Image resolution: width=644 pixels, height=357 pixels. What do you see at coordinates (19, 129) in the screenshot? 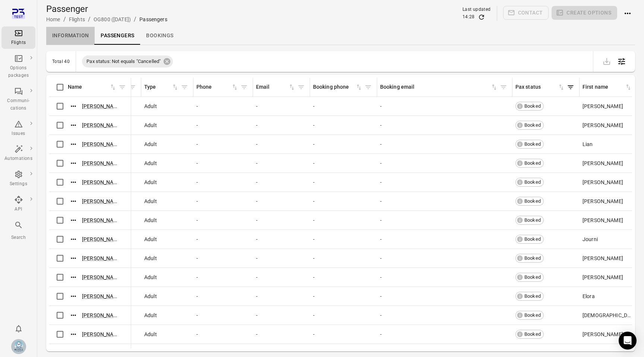
I see `a: Issues` at bounding box center [19, 129].